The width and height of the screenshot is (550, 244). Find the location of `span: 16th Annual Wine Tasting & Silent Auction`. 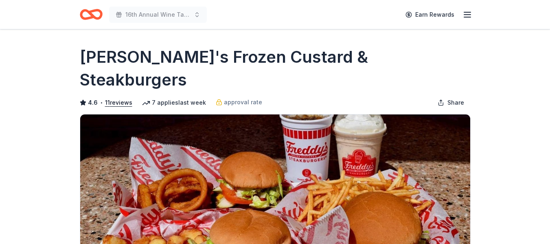

span: 16th Annual Wine Tasting & Silent Auction is located at coordinates (158, 15).